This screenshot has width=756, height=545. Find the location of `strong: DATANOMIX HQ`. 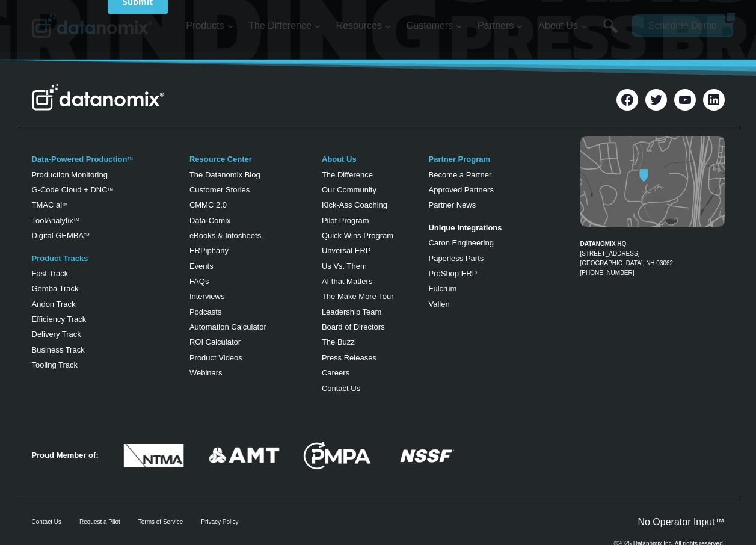

strong: DATANOMIX HQ is located at coordinates (603, 244).